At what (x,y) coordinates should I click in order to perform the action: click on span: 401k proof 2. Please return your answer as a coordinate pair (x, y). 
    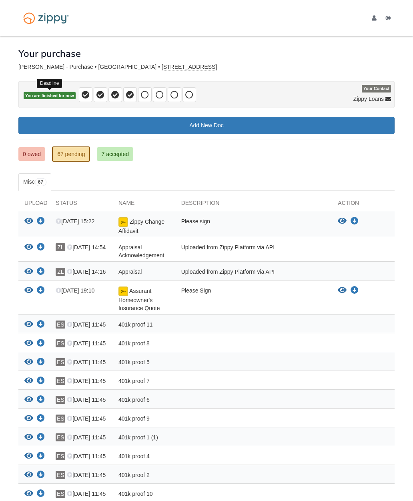
    Looking at the image, I should click on (134, 475).